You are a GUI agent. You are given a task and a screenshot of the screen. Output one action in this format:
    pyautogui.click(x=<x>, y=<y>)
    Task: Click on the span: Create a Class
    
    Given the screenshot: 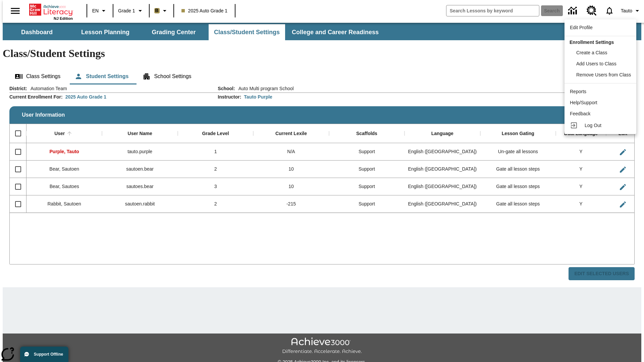 What is the action you would take?
    pyautogui.click(x=592, y=53)
    